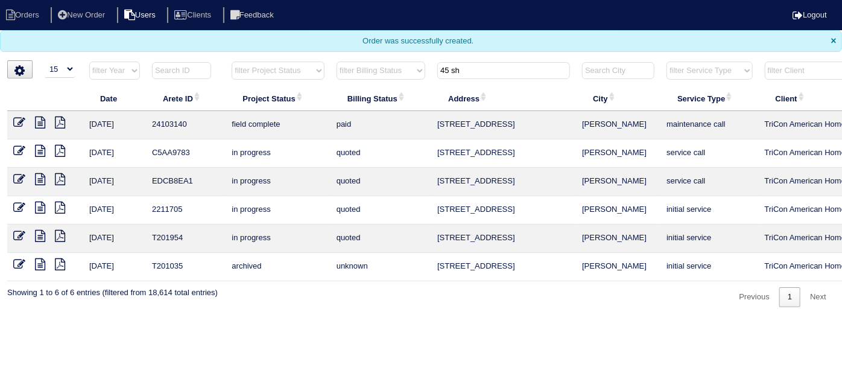 The height and width of the screenshot is (373, 842). Describe the element at coordinates (618, 71) in the screenshot. I see `input: Search City` at that location.